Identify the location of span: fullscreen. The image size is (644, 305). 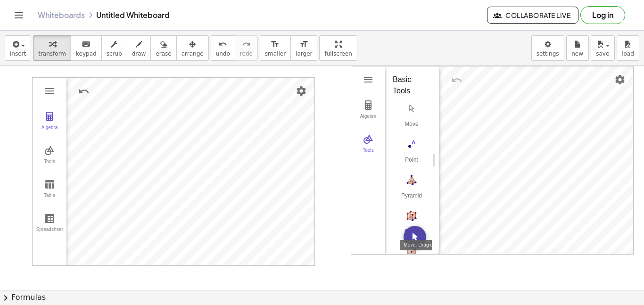
(338, 54).